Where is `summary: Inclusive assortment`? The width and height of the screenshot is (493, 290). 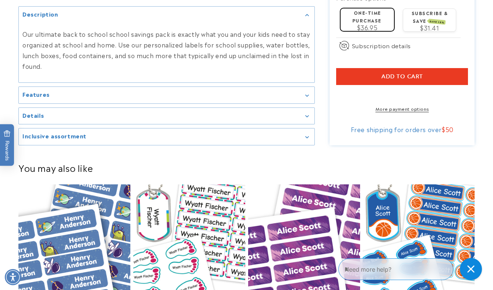 summary: Inclusive assortment is located at coordinates (166, 137).